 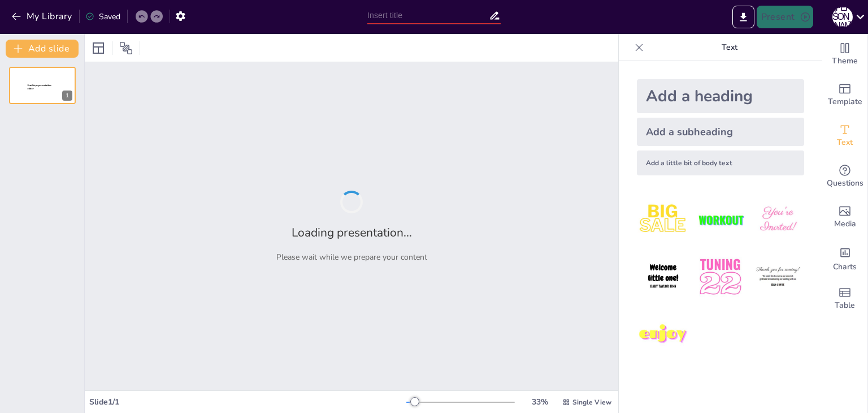 I want to click on div: Add charts and graphs, so click(x=845, y=258).